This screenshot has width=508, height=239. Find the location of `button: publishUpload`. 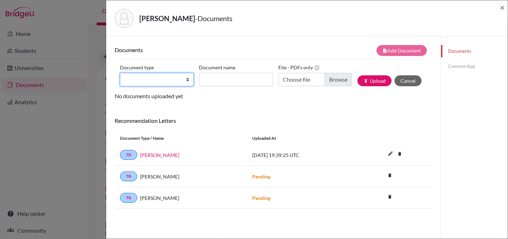

button: publishUpload is located at coordinates (374, 81).